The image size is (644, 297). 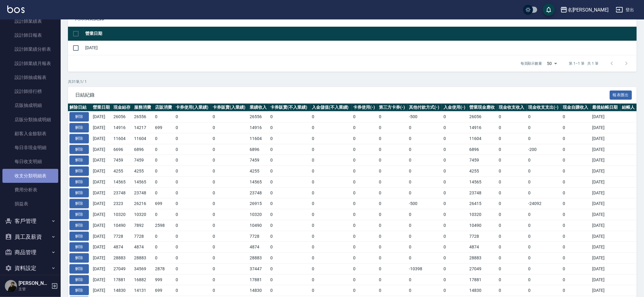 What do you see at coordinates (352, 82) in the screenshot?
I see `p: 共 31 筆, 1 / 1` at bounding box center [352, 82].